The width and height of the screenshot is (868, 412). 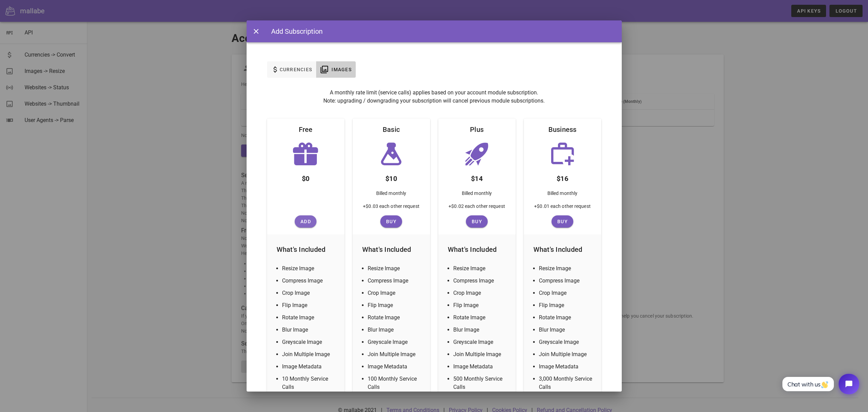 What do you see at coordinates (74, 16) in the screenshot?
I see `button: Open chat widget` at bounding box center [74, 16].